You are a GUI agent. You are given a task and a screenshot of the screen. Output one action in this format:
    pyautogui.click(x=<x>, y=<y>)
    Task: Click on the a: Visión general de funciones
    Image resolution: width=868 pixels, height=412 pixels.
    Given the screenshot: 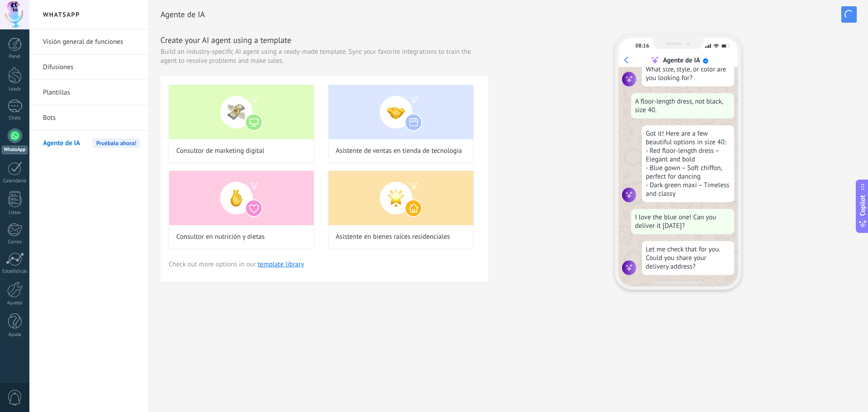 What is the action you would take?
    pyautogui.click(x=91, y=42)
    